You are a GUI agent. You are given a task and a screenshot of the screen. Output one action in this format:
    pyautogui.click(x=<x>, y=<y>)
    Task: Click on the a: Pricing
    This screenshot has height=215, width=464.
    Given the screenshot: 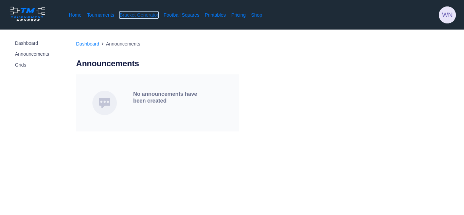 What is the action you would take?
    pyautogui.click(x=238, y=15)
    